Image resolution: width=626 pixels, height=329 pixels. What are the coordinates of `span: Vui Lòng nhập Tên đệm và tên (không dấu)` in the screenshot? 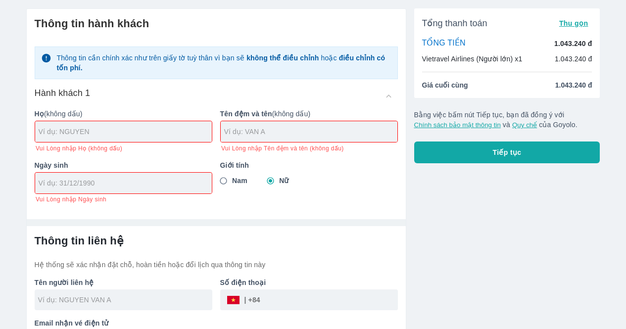 It's located at (283, 148).